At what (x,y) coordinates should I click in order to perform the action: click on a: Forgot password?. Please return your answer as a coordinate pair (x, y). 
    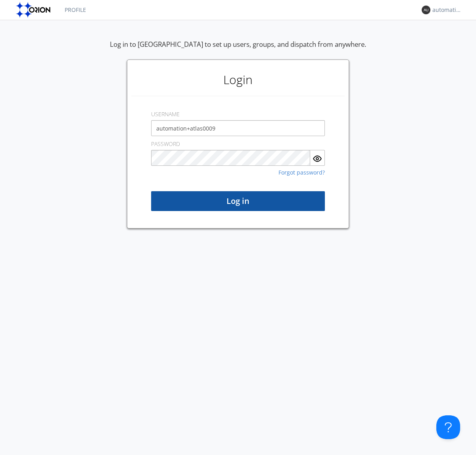
    Looking at the image, I should click on (301, 173).